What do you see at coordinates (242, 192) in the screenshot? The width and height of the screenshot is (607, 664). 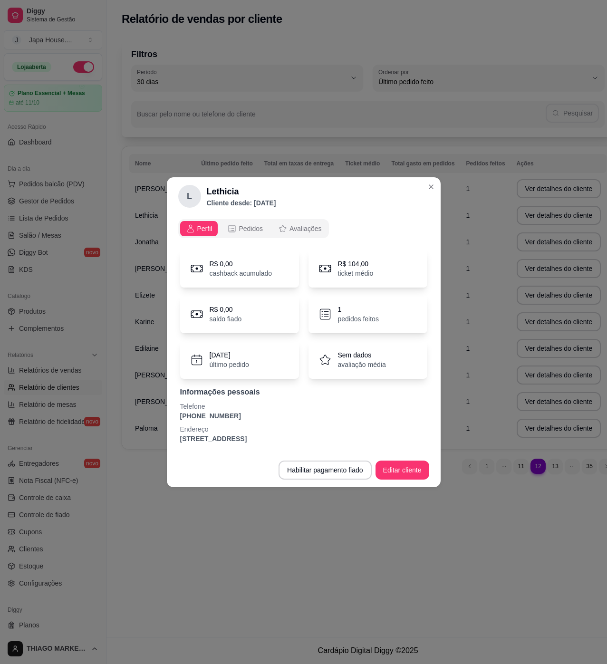 I see `h2: Lethicia` at bounding box center [242, 192].